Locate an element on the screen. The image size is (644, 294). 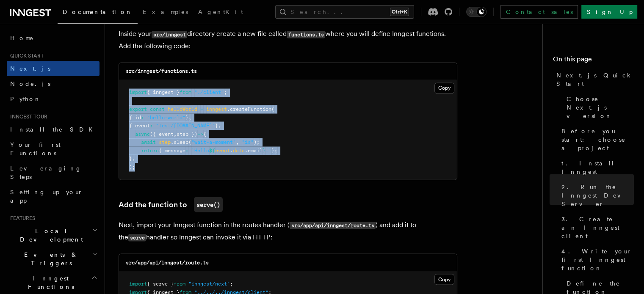
span: step }) is located at coordinates (187, 133).